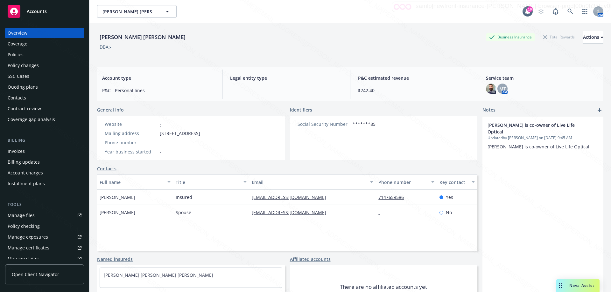 The width and height of the screenshot is (611, 292). Describe the element at coordinates (449, 213) in the screenshot. I see `span: No` at that location.